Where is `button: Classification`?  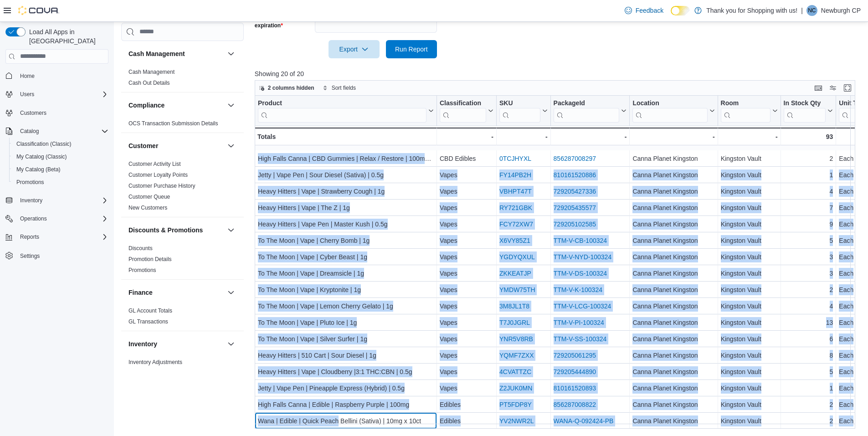 button: Classification is located at coordinates (467, 110).